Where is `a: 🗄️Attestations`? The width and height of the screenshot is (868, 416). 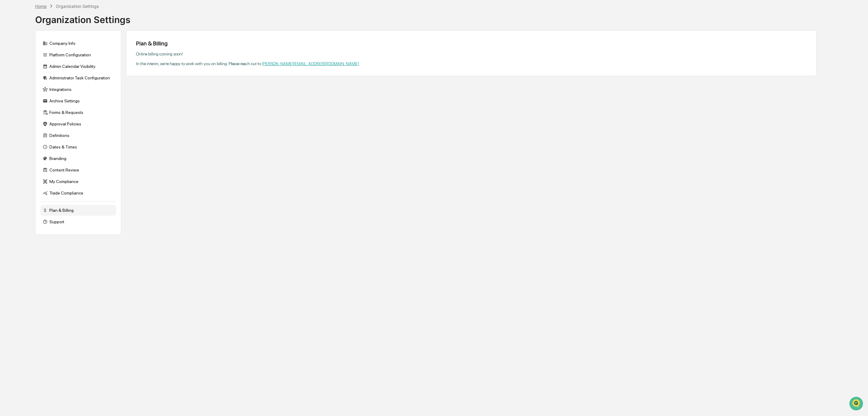
a: 🗄️Attestations is located at coordinates (59, 79).